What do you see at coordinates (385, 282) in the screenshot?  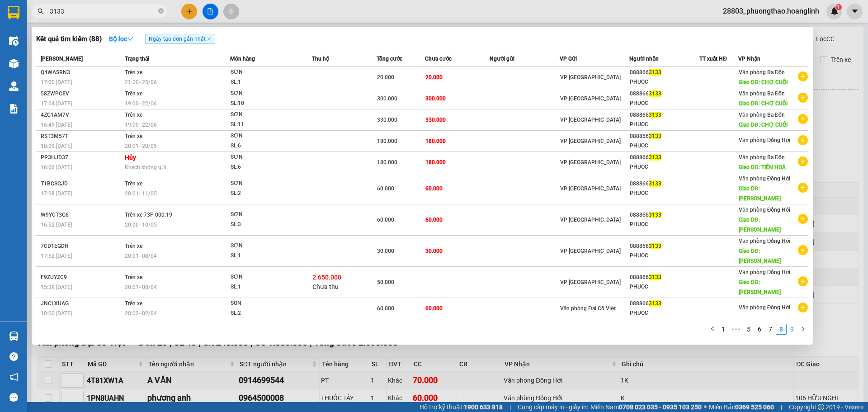 I see `span: 50.000` at bounding box center [385, 282].